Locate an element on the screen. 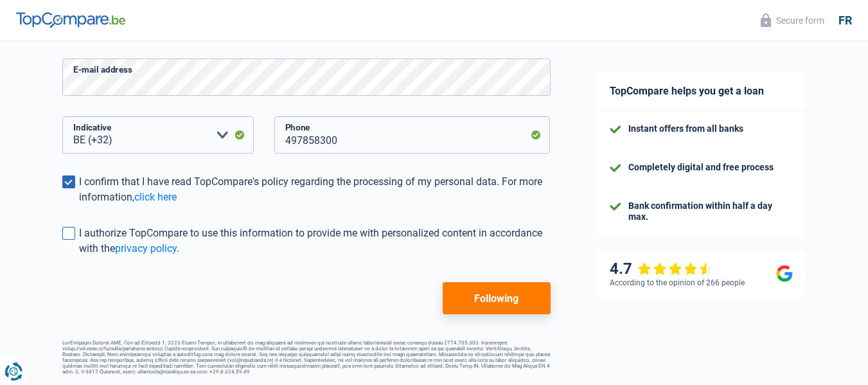 The image size is (868, 385). font: Following is located at coordinates (496, 298).